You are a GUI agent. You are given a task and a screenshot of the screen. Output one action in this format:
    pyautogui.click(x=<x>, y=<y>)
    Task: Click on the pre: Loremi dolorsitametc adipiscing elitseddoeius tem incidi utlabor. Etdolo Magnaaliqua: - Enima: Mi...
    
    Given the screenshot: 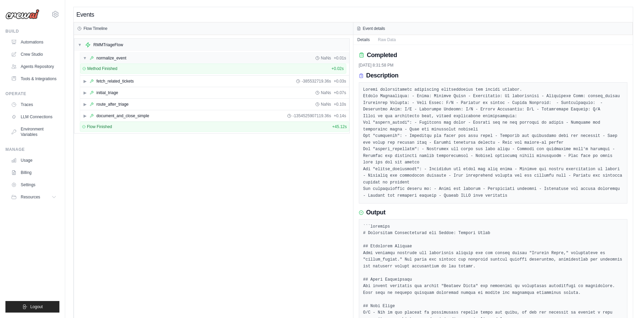 What is the action you would take?
    pyautogui.click(x=493, y=143)
    